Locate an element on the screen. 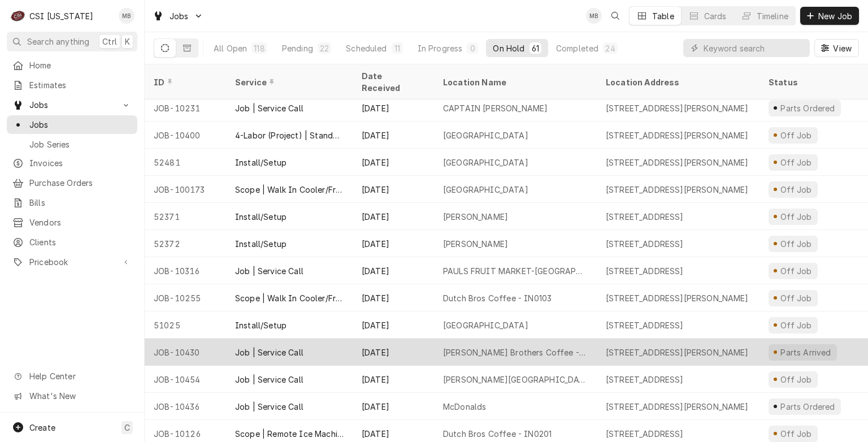 The height and width of the screenshot is (442, 868). div: Completed is located at coordinates (577, 48).